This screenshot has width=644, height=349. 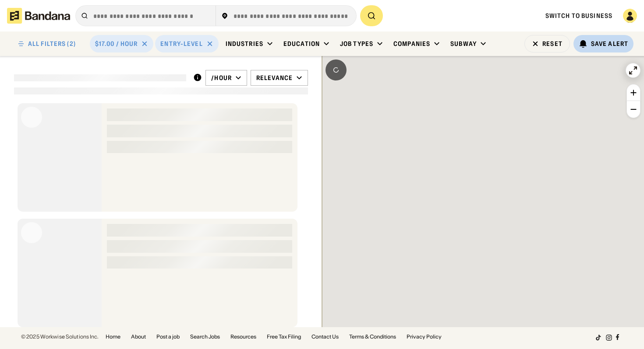 What do you see at coordinates (463, 44) in the screenshot?
I see `div: Subway` at bounding box center [463, 44].